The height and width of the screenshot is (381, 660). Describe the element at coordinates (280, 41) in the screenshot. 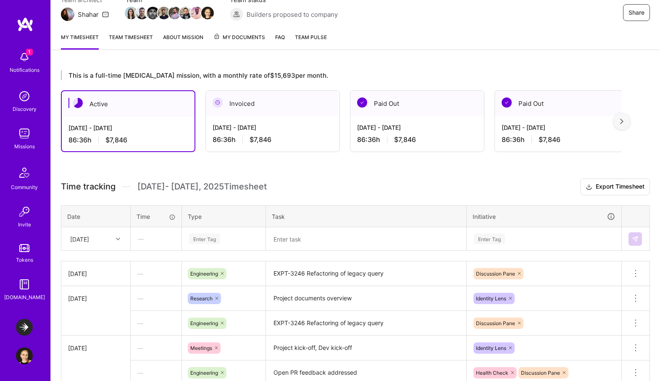

I see `a: FAQ` at that location.